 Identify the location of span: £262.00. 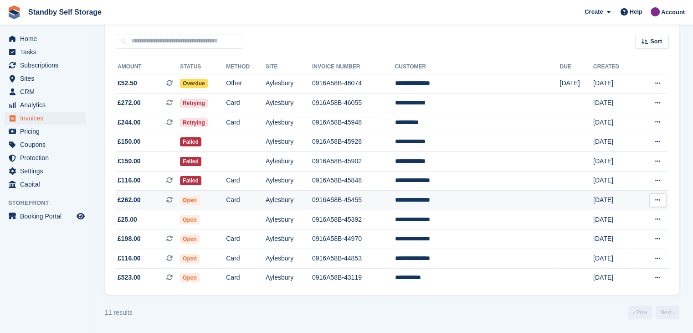
(129, 200).